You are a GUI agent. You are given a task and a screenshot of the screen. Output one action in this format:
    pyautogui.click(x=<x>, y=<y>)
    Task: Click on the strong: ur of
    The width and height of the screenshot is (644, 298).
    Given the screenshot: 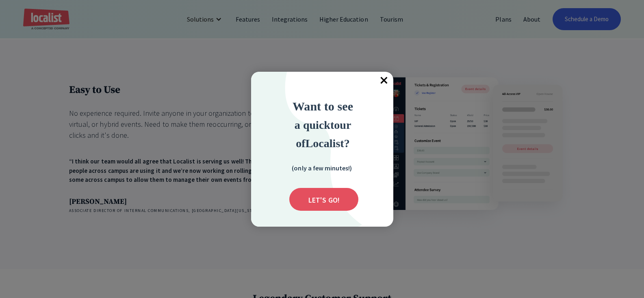 What is the action you would take?
    pyautogui.click(x=324, y=134)
    